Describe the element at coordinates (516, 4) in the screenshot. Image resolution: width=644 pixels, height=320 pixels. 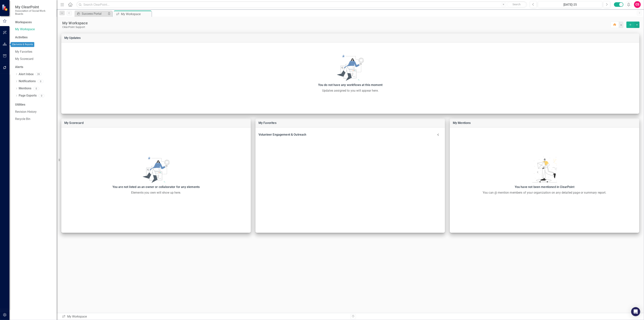
I see `span: Search` at that location.